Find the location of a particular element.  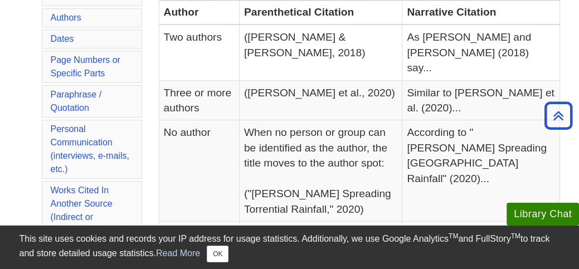

a: Read More is located at coordinates (178, 253).